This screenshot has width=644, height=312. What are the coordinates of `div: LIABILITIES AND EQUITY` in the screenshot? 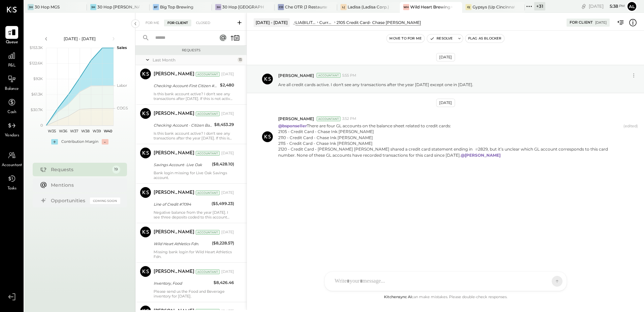 It's located at (306, 23).